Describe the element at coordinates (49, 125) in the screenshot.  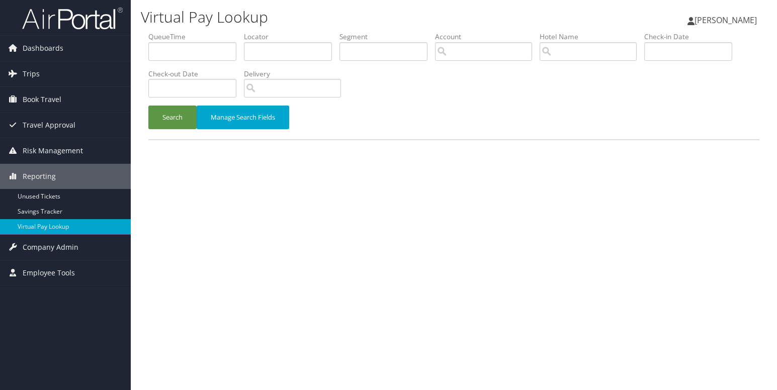
I see `span: Travel Approval` at that location.